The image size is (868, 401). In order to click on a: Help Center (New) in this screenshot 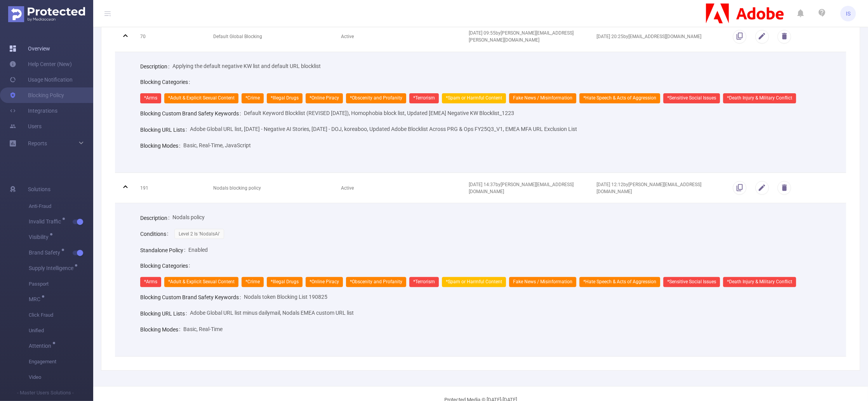, I will do `click(40, 64)`.